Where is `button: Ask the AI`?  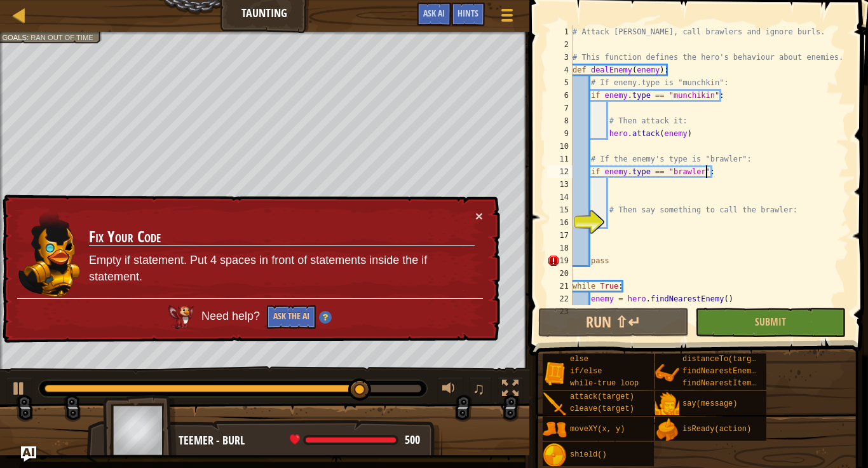 button: Ask the AI is located at coordinates (291, 317).